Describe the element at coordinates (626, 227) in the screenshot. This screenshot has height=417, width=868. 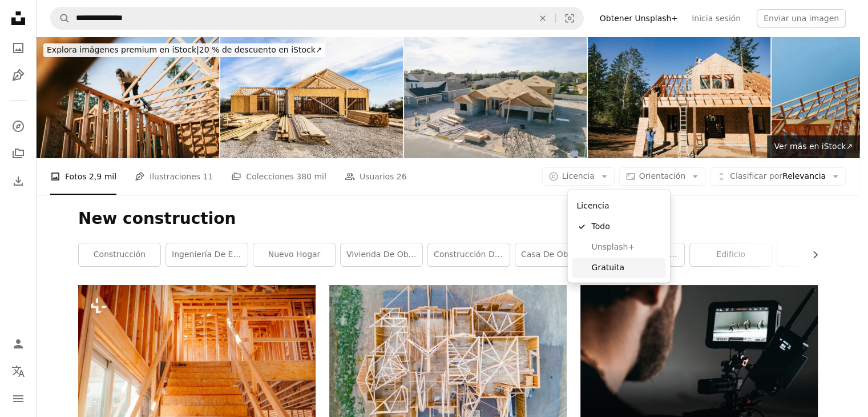
I see `span: Todo` at that location.